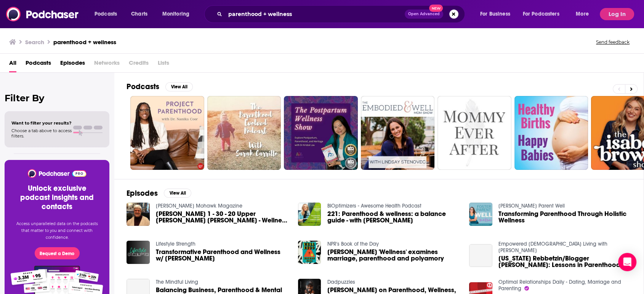  Describe the element at coordinates (13, 64) in the screenshot. I see `span: All` at that location.